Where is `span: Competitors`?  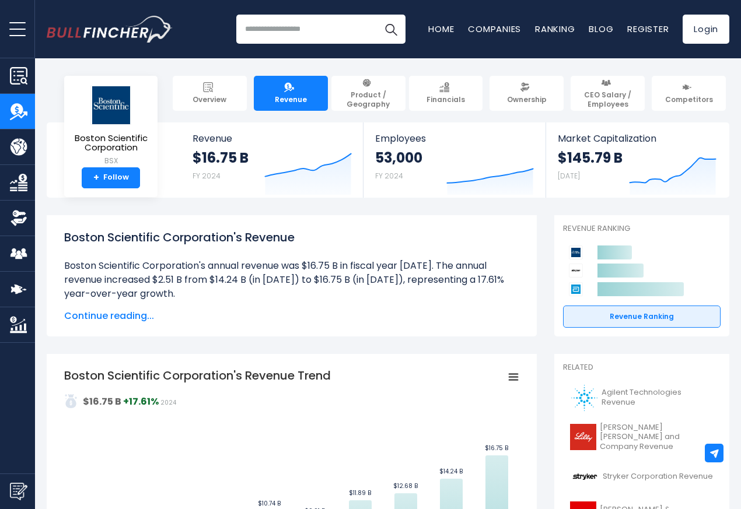
span: Competitors is located at coordinates (689, 100).